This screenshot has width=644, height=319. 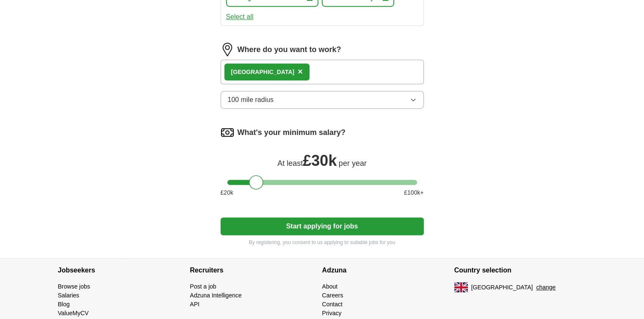 I want to click on label: What's your minimum salary?, so click(x=291, y=133).